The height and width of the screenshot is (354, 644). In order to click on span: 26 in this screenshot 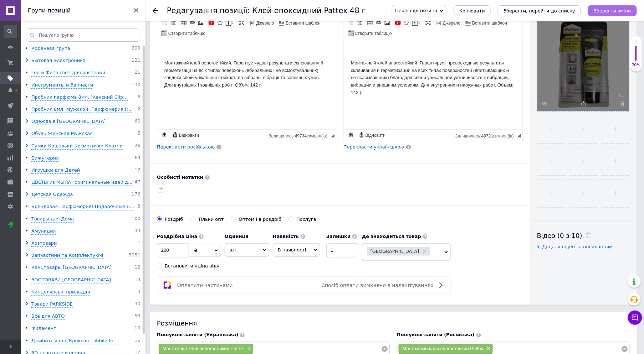, I will do `click(137, 146)`.